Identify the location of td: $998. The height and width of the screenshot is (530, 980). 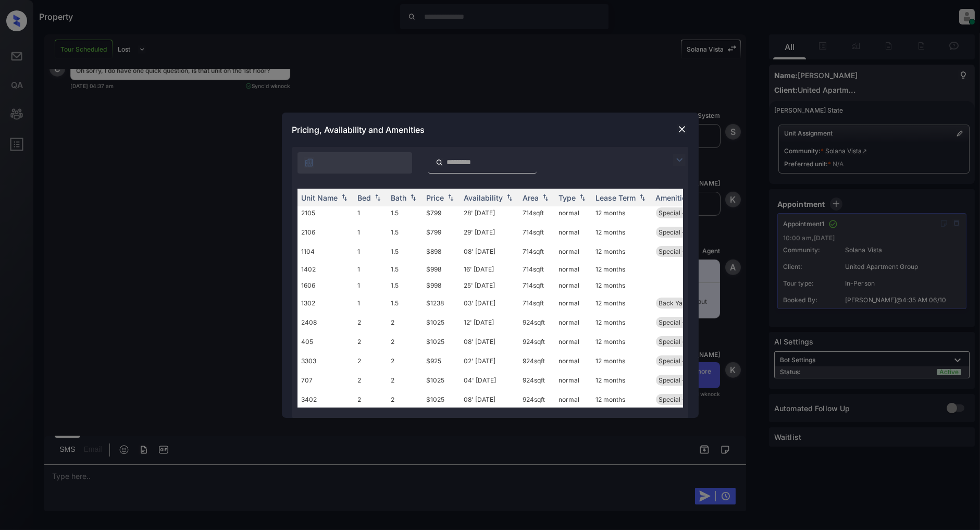
(441, 269).